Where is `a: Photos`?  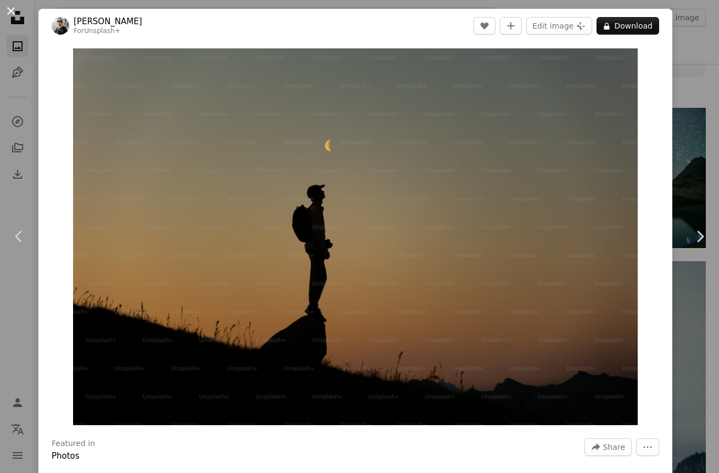 a: Photos is located at coordinates (65, 456).